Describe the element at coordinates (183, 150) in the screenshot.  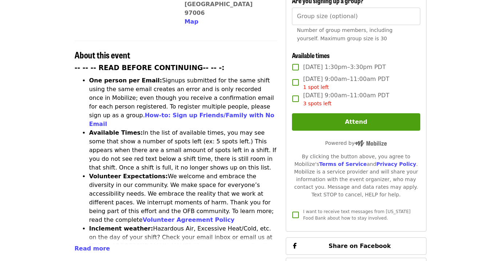
I see `li: In the list of available times, you may see some that show a number of spots left (ex: 5 spots le...` at that location.